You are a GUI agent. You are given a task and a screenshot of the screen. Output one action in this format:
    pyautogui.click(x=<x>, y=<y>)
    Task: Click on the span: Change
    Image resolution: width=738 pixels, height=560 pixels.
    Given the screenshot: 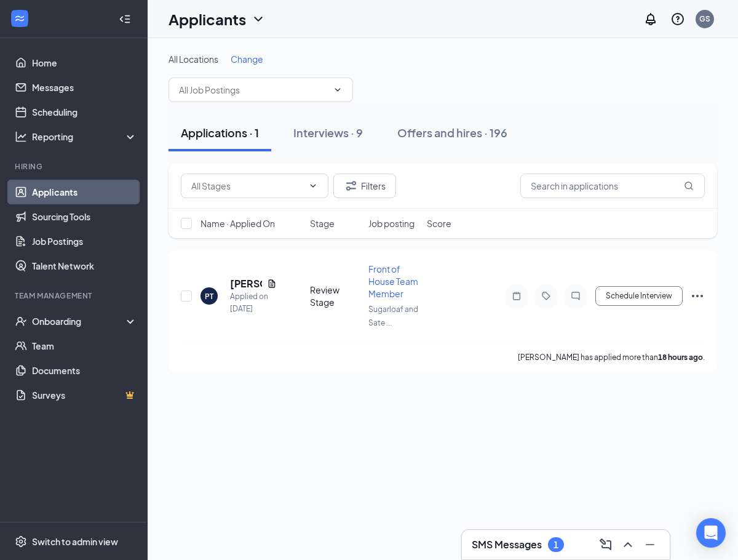 What is the action you would take?
    pyautogui.click(x=246, y=59)
    